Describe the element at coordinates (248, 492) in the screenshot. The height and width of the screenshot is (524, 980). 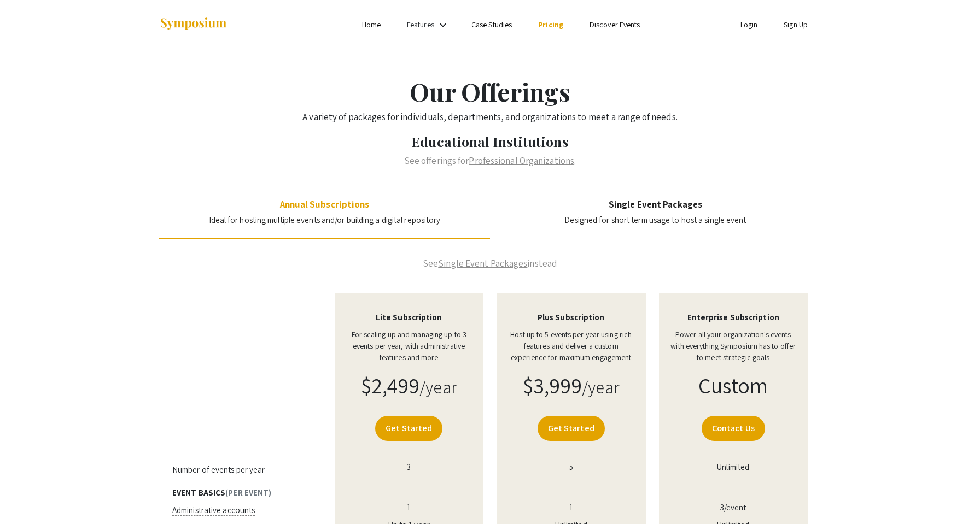
I see `span: (Per event)` at that location.